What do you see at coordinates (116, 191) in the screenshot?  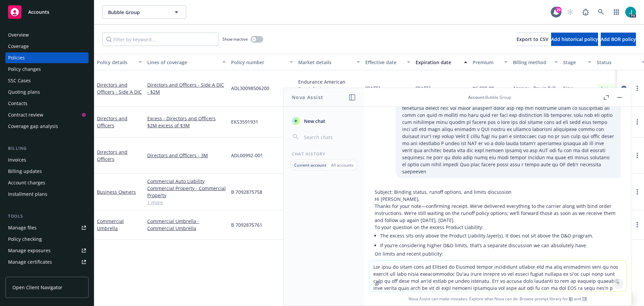 I see `a: Business Owners` at bounding box center [116, 191].